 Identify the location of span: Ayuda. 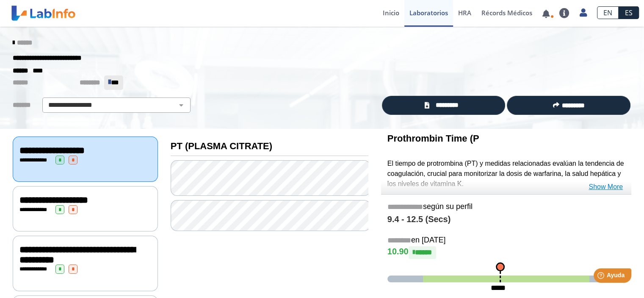
(47, 10).